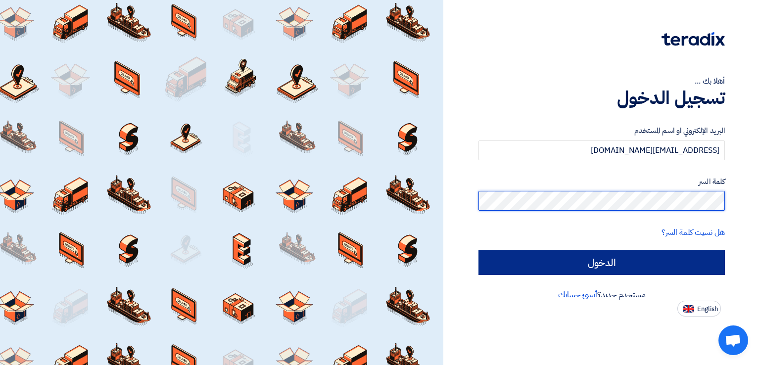 This screenshot has width=760, height=365. I want to click on input: الدخول, so click(602, 263).